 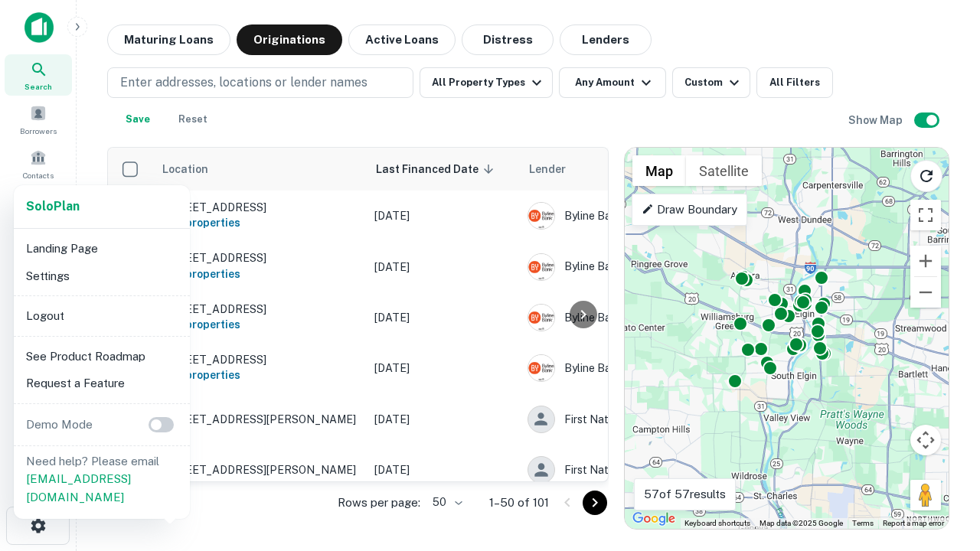 I want to click on li: See Product Roadmap, so click(x=101, y=357).